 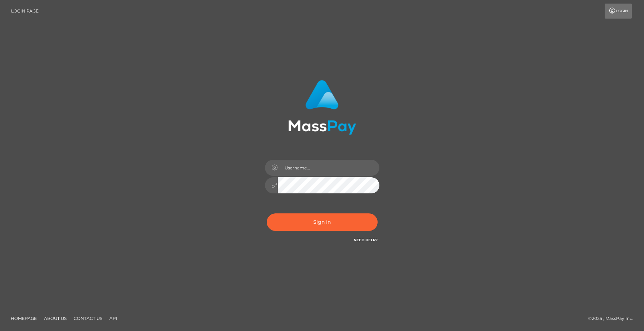 What do you see at coordinates (366, 240) in the screenshot?
I see `a: Need Help?` at bounding box center [366, 240].